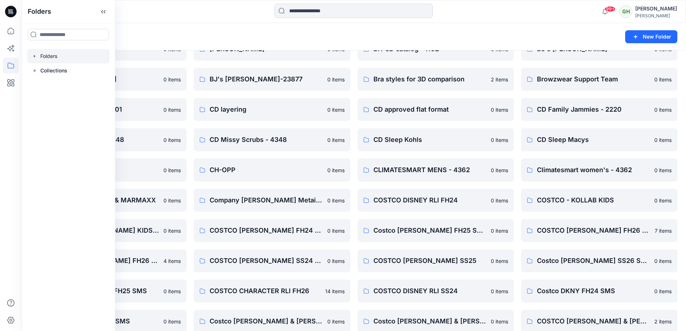 Image resolution: width=686 pixels, height=331 pixels. Describe the element at coordinates (610, 9) in the screenshot. I see `span: 99+` at that location.